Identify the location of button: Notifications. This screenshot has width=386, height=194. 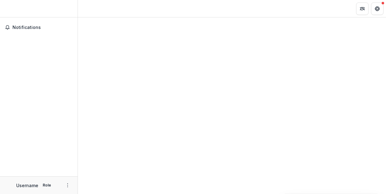
(39, 27).